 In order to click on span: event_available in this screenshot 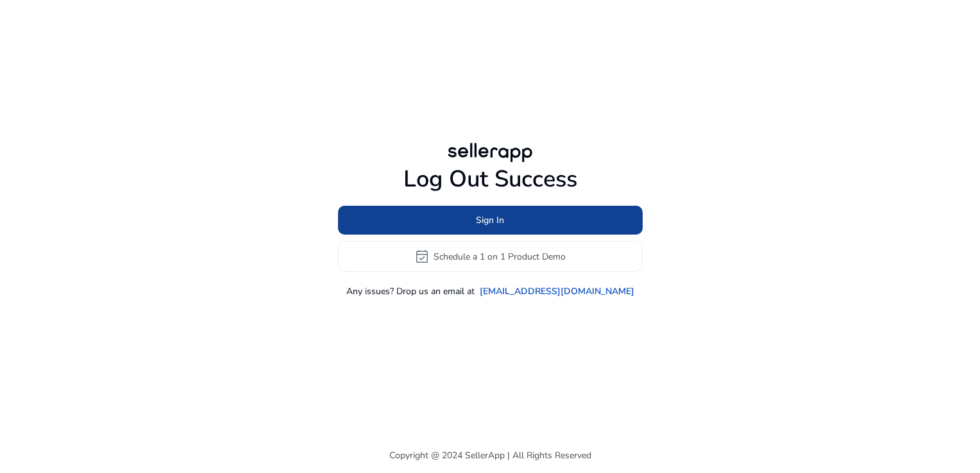, I will do `click(422, 256)`.